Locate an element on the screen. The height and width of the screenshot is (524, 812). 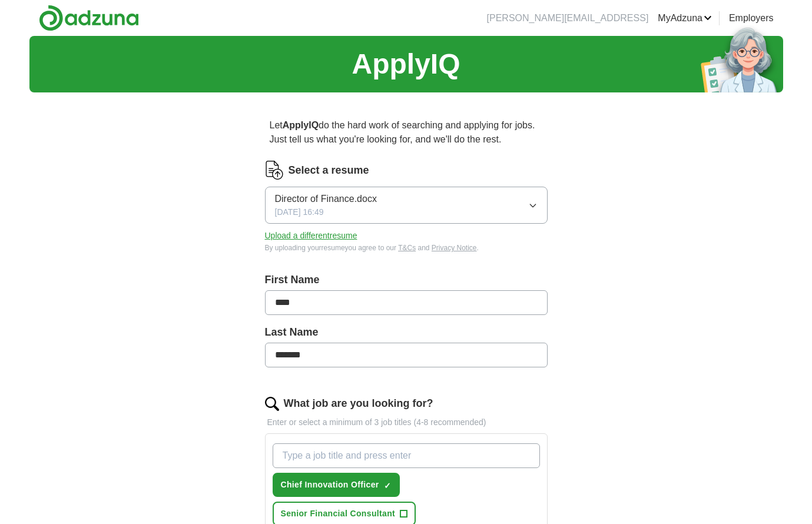
img: Adzuna logo is located at coordinates (89, 18).